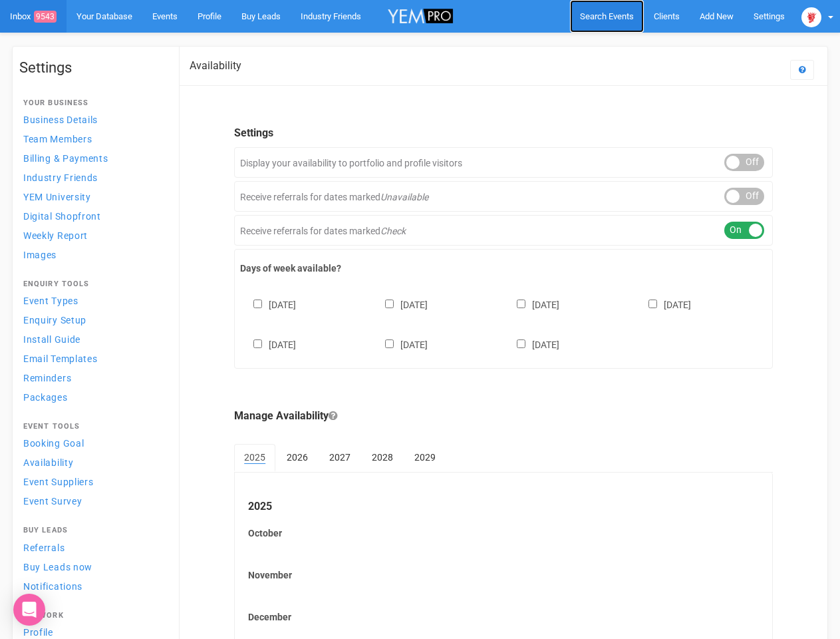 The width and height of the screenshot is (840, 639). What do you see at coordinates (93, 158) in the screenshot?
I see `a: Billing & Payments` at bounding box center [93, 158].